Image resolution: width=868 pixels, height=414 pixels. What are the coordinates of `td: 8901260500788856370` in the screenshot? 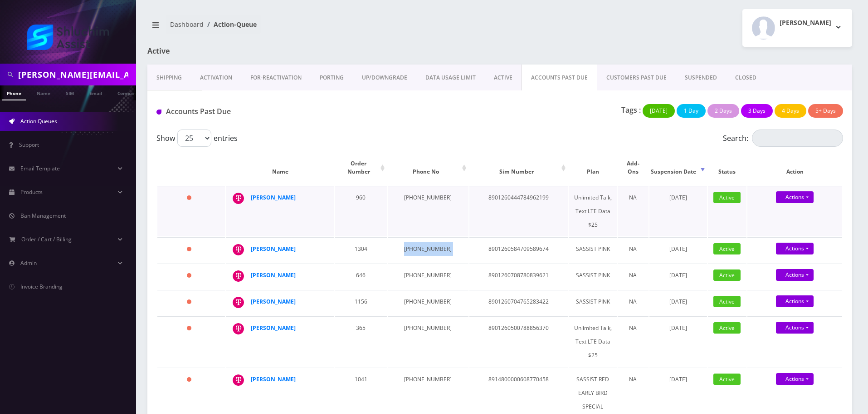 It's located at (519, 341).